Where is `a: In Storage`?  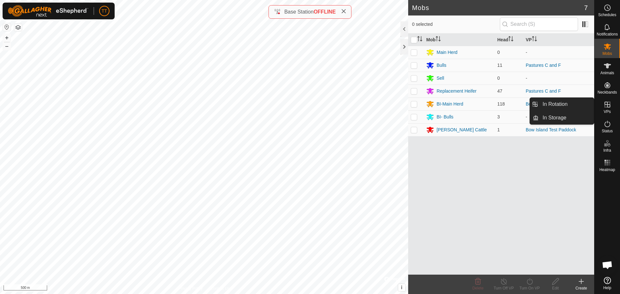 a: In Storage is located at coordinates (566, 118).